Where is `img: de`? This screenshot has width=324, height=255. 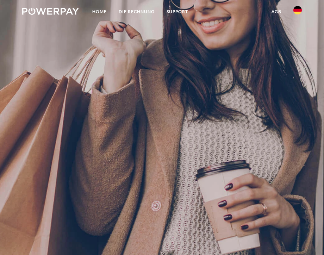 img: de is located at coordinates (297, 10).